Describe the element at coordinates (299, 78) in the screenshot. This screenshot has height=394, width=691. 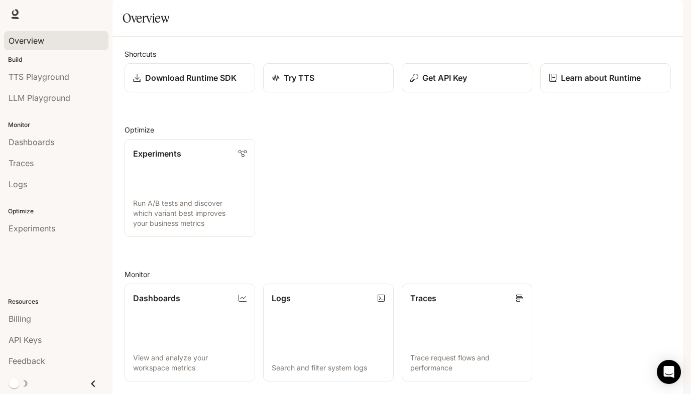
I see `p: Try TTS` at that location.